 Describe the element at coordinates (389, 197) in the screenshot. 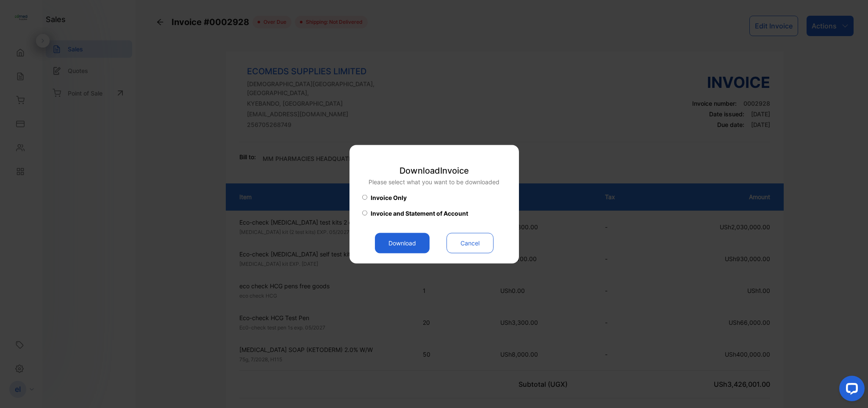

I see `span: Invoice Only` at that location.